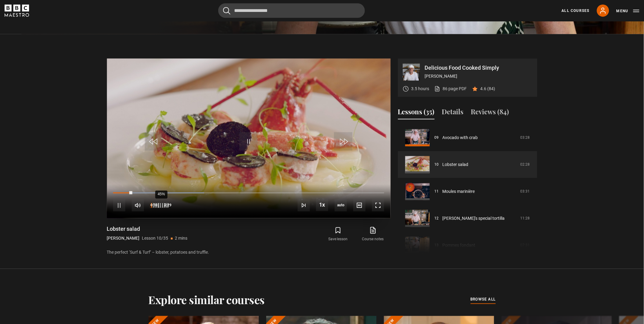 The image size is (644, 324). Describe the element at coordinates (459, 192) in the screenshot. I see `a: Moules marinière` at that location.